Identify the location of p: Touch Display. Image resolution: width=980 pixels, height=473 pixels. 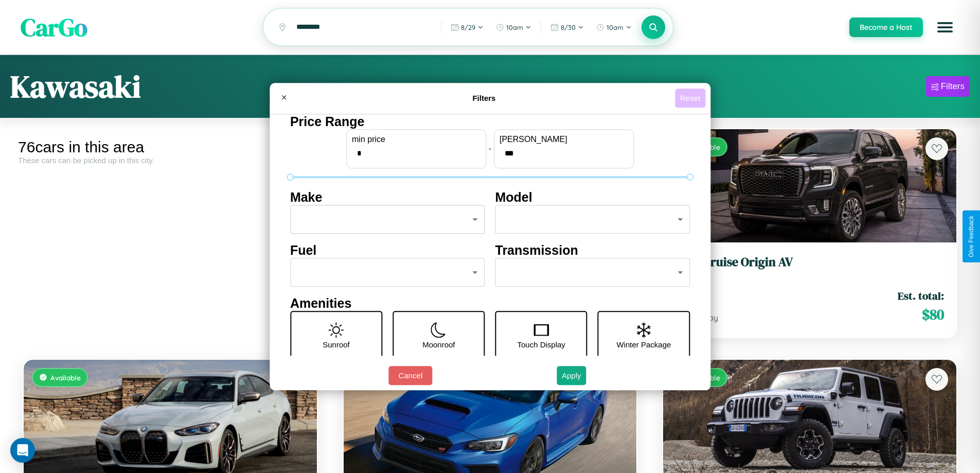
(541, 344).